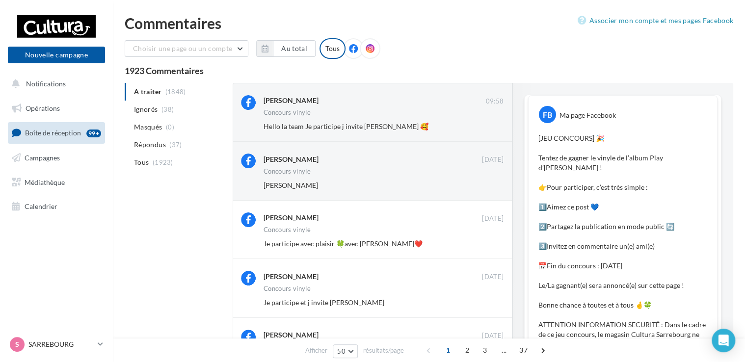 The height and width of the screenshot is (362, 745). Describe the element at coordinates (448, 350) in the screenshot. I see `span: 1` at that location.